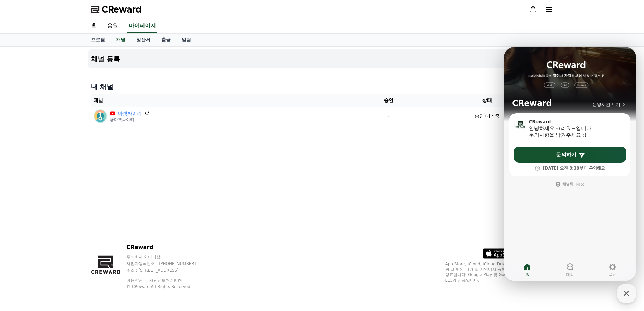  I want to click on div: 문의사항을 남겨주세요 :), so click(67, 88).